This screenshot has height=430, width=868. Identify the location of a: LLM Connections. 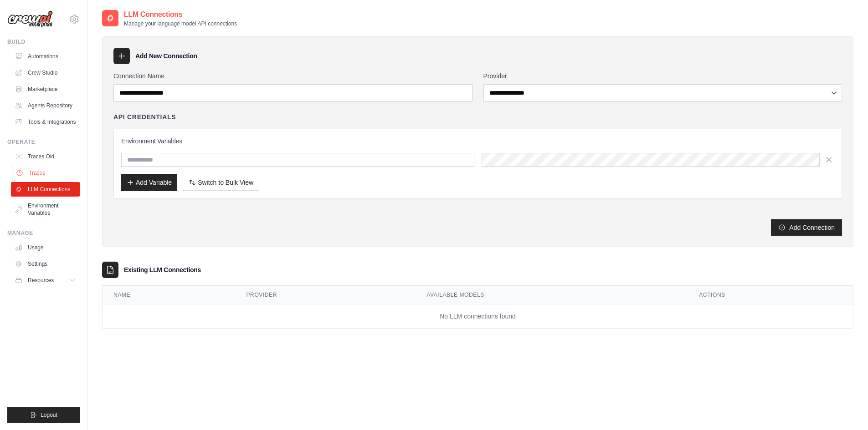
(45, 190).